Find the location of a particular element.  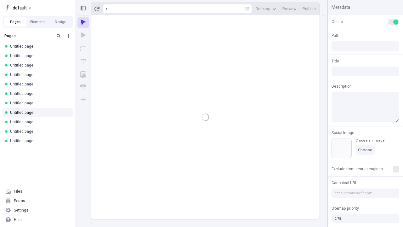

button: Choose is located at coordinates (365, 150).